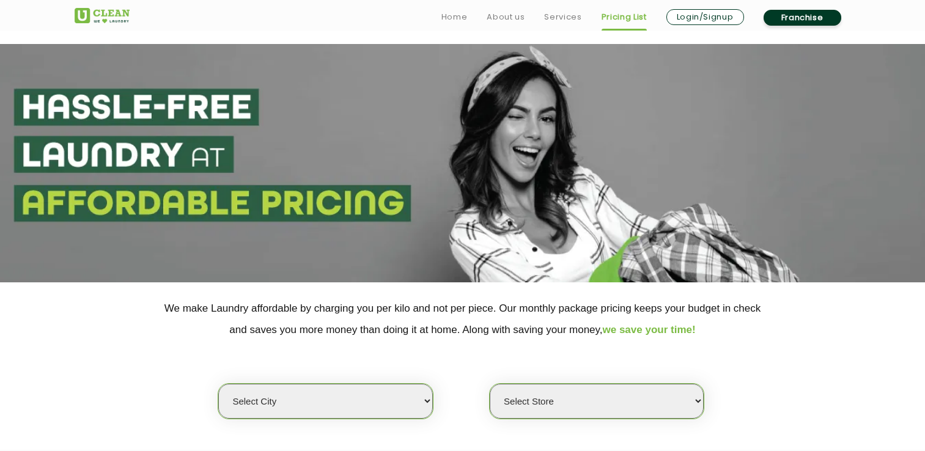 The image size is (925, 451). I want to click on a: Franchise, so click(802, 18).